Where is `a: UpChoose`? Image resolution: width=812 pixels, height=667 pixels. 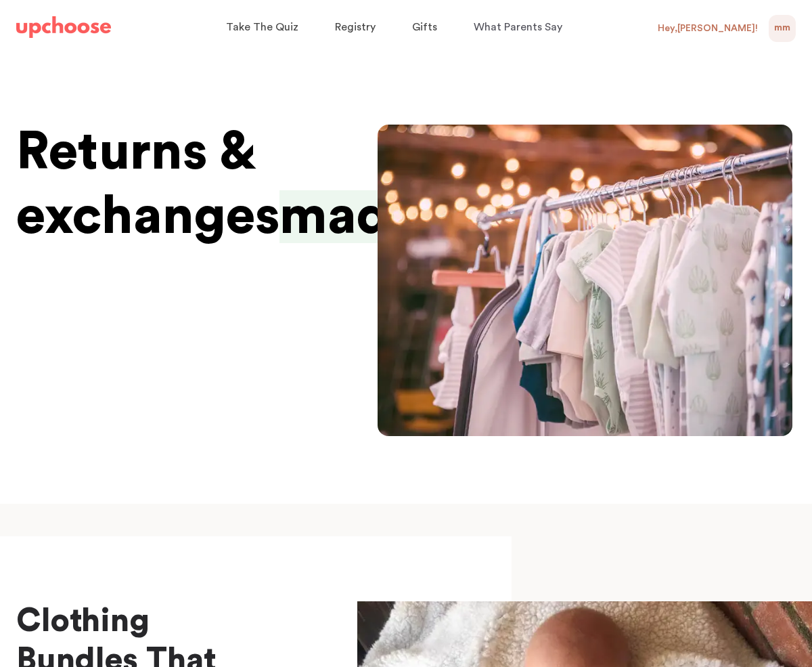
a: UpChoose is located at coordinates (64, 27).